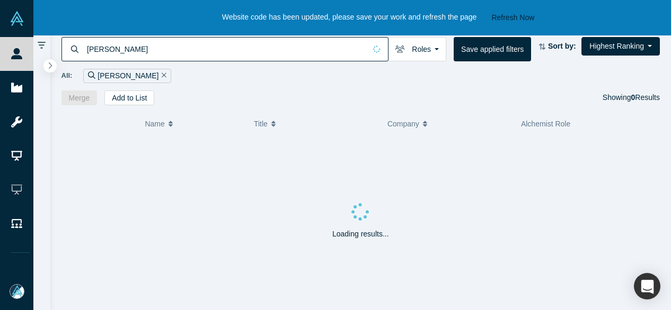  I want to click on button: Roles, so click(417, 49).